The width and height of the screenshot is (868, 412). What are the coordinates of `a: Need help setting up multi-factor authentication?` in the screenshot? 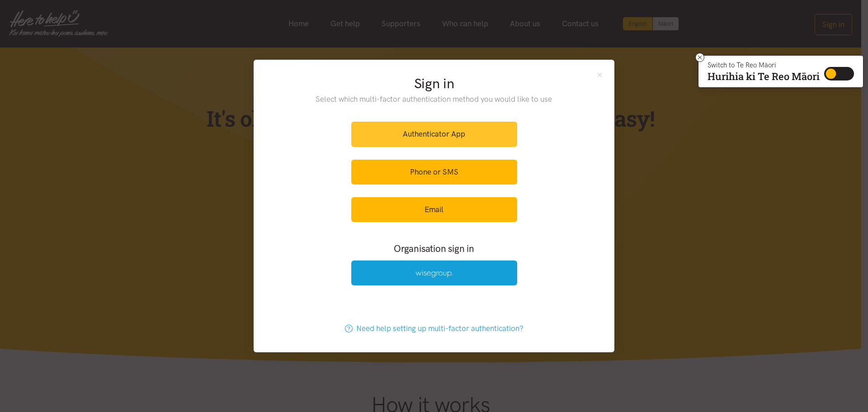 It's located at (434, 328).